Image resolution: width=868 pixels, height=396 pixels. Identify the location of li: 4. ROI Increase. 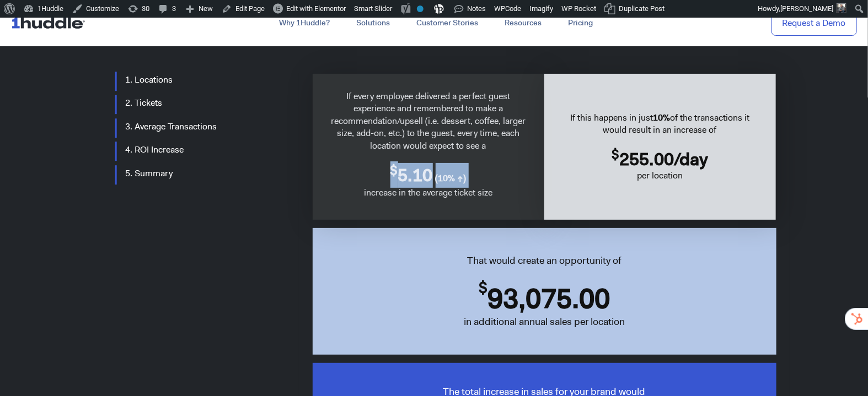
(189, 150).